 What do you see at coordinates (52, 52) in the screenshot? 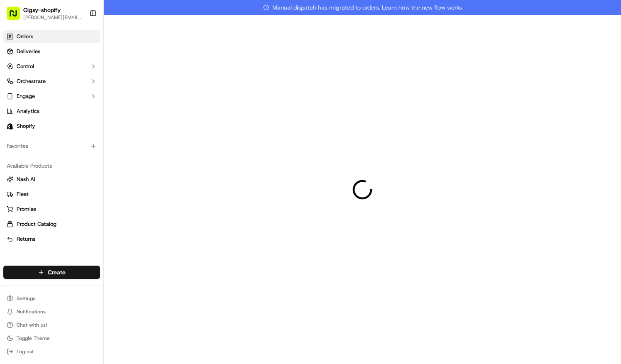
I see `a: Deliveries` at bounding box center [52, 52].